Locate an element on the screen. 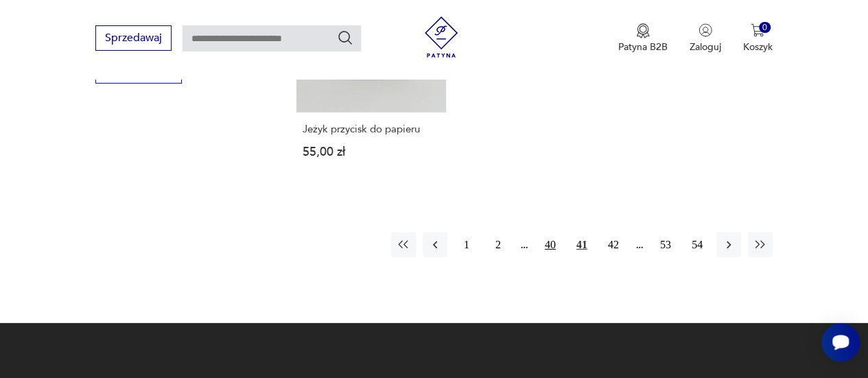 Image resolution: width=868 pixels, height=378 pixels. p: Zaloguj is located at coordinates (706, 46).